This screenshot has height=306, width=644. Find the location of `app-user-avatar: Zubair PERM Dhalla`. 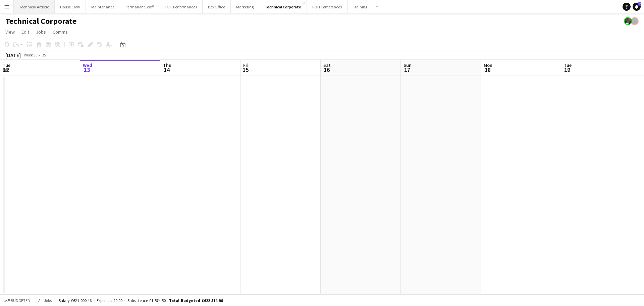

app-user-avatar: Zubair PERM Dhalla is located at coordinates (628, 21).